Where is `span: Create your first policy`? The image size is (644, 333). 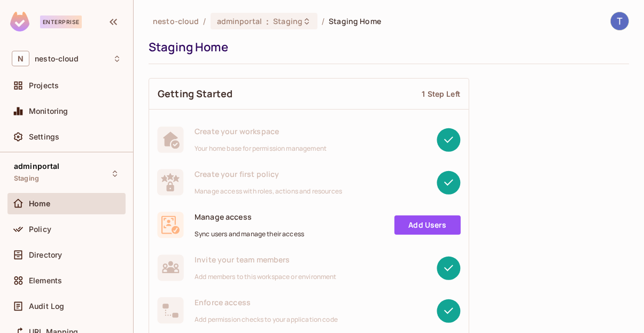
span: Create your first policy is located at coordinates (268, 174).